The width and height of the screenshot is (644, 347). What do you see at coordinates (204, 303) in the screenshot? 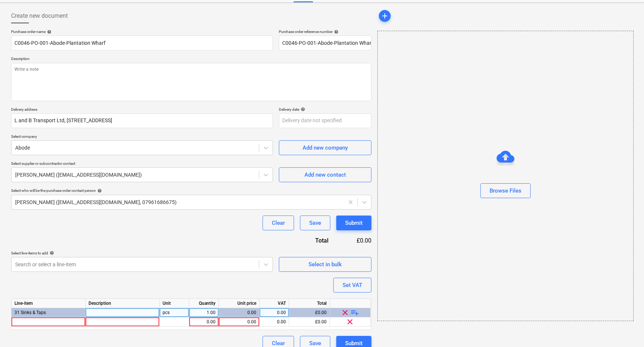
I see `div: Quantity` at bounding box center [204, 303].